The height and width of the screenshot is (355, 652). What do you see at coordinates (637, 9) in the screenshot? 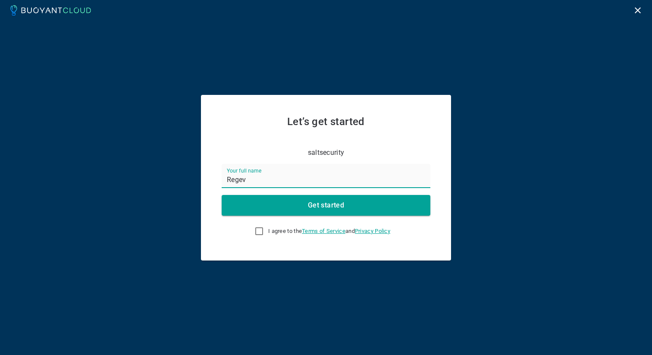
I see `a: Logout` at bounding box center [637, 9].